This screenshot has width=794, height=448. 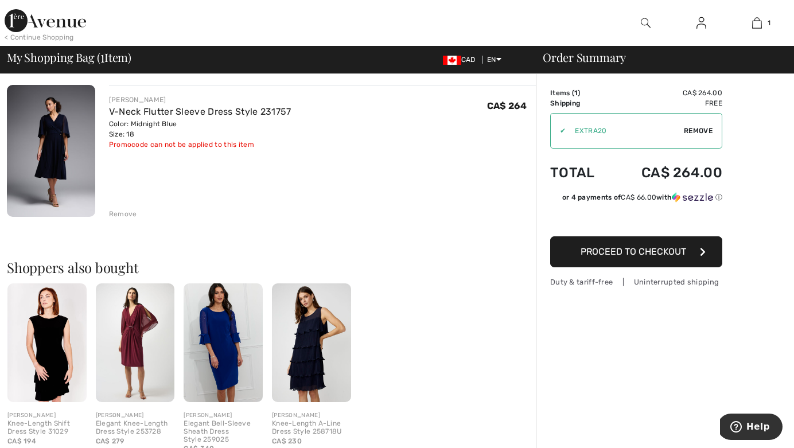 What do you see at coordinates (200, 111) in the screenshot?
I see `a: V-Neck Flutter Sleeve Dress Style 231757` at bounding box center [200, 111].